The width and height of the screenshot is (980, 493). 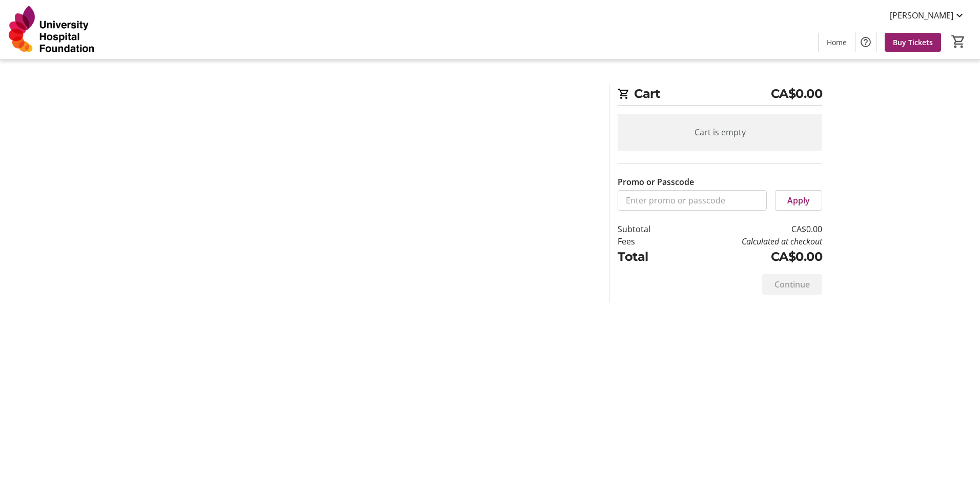 I want to click on div: Cart is empty, so click(x=719, y=132).